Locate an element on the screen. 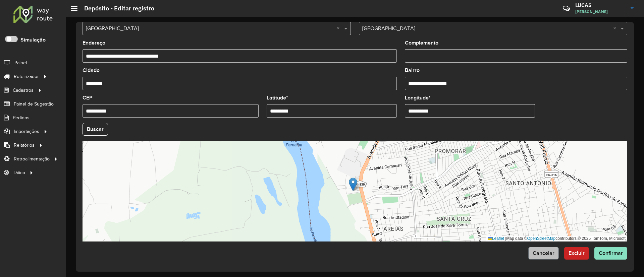 The height and width of the screenshot is (277, 644). span: Tático is located at coordinates (19, 172).